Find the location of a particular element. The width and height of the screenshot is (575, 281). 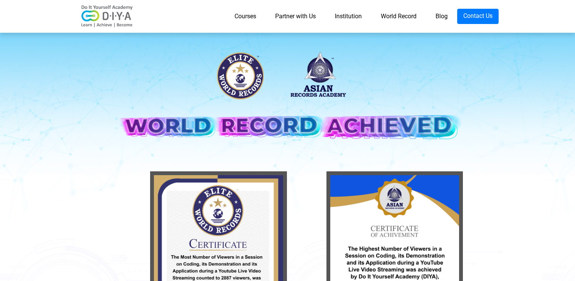

a: Courses is located at coordinates (245, 16).